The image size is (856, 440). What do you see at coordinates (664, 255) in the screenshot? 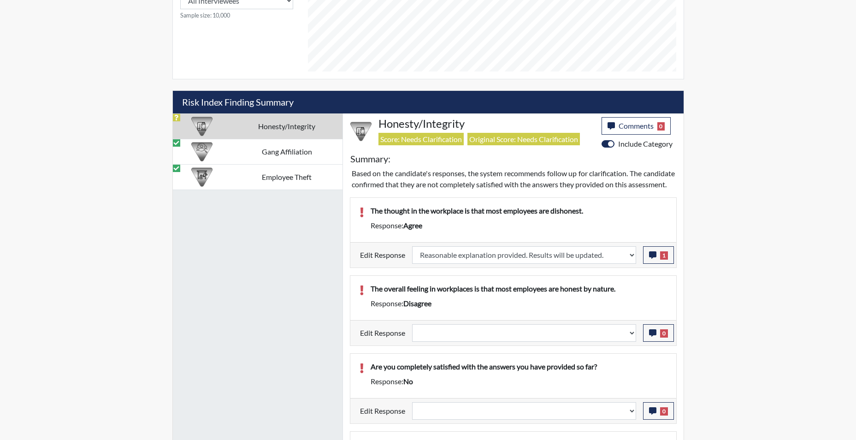
I see `span: 1` at bounding box center [664, 255].